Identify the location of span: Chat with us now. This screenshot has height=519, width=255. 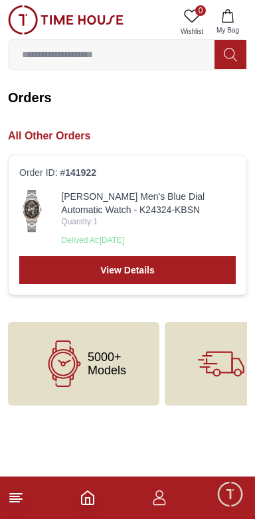
(138, 406).